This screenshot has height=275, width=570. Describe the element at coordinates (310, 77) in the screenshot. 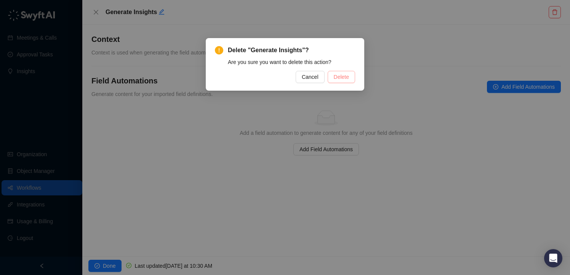

I see `button: Cancel` at that location.